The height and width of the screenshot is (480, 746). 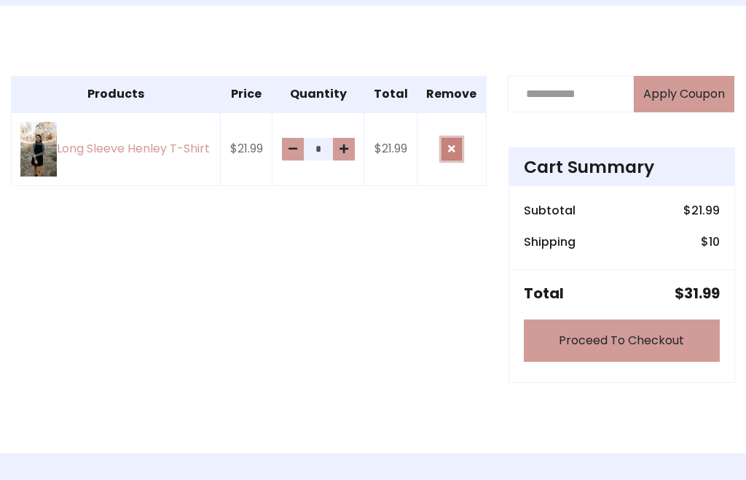 What do you see at coordinates (684, 94) in the screenshot?
I see `button: Apply Coupon` at bounding box center [684, 94].